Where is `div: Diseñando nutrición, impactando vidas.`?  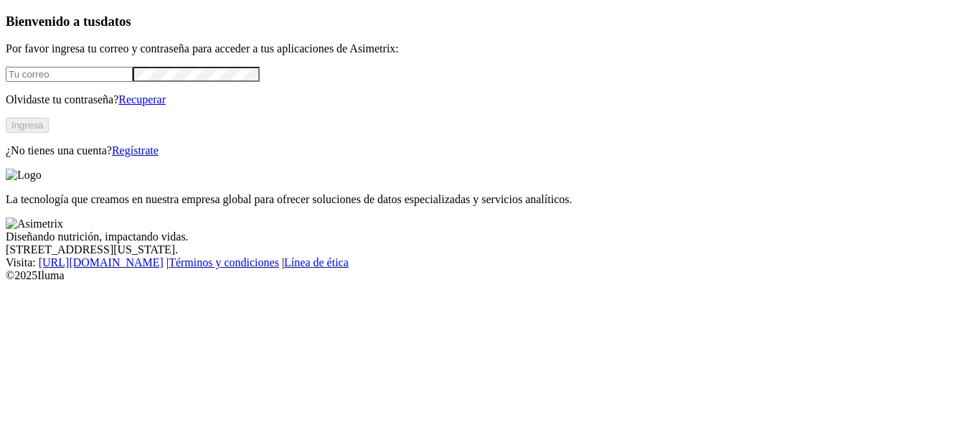 div: Diseñando nutrición, impactando vidas. is located at coordinates (490, 237).